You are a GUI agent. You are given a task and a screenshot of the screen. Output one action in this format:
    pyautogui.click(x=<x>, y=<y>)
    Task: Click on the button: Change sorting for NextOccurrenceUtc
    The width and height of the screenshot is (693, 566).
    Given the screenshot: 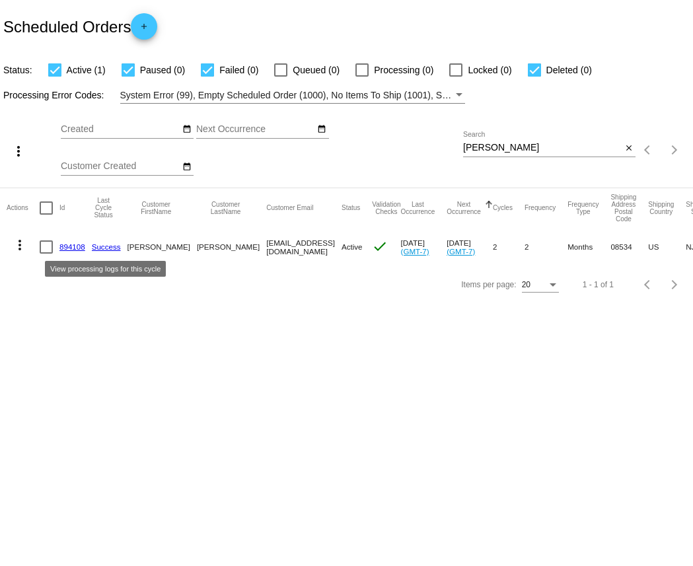 What is the action you would take?
    pyautogui.click(x=464, y=208)
    